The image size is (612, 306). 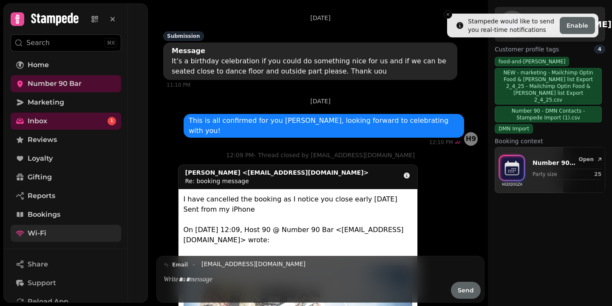 What do you see at coordinates (66, 177) in the screenshot?
I see `a: Gifting` at bounding box center [66, 177].